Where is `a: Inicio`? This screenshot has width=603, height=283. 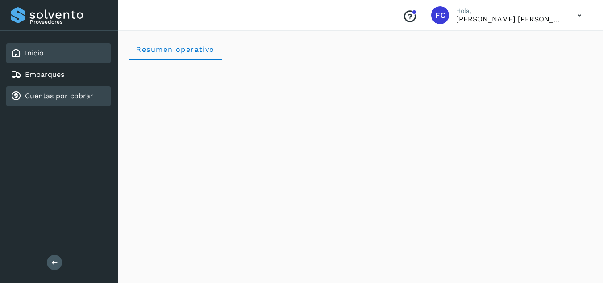 a: Inicio is located at coordinates (34, 53).